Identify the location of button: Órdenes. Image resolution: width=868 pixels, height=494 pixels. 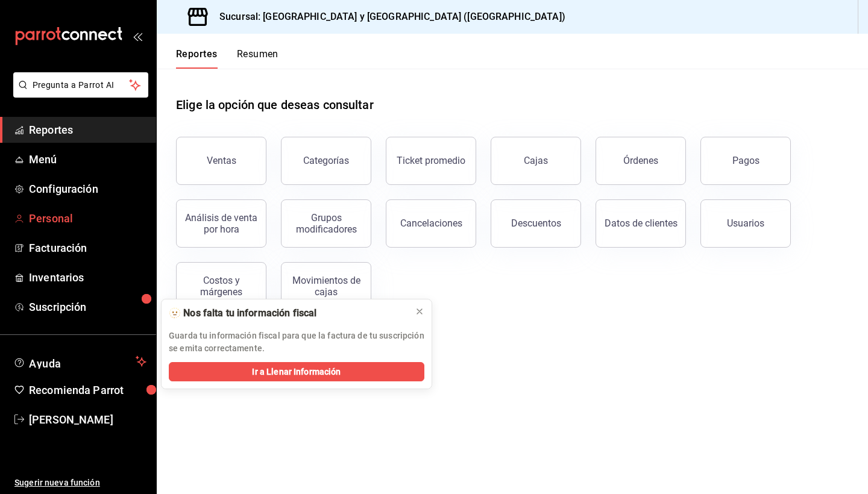
(641, 161).